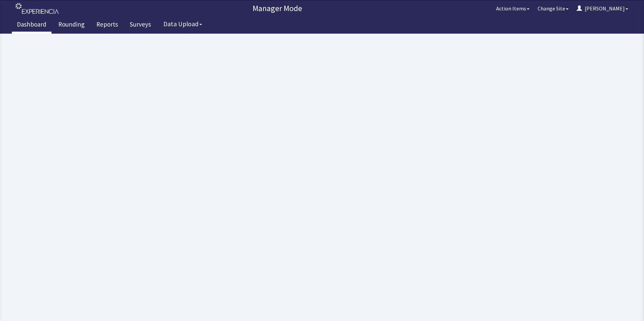 The width and height of the screenshot is (644, 321). What do you see at coordinates (183, 24) in the screenshot?
I see `button: Data Upload` at bounding box center [183, 24].